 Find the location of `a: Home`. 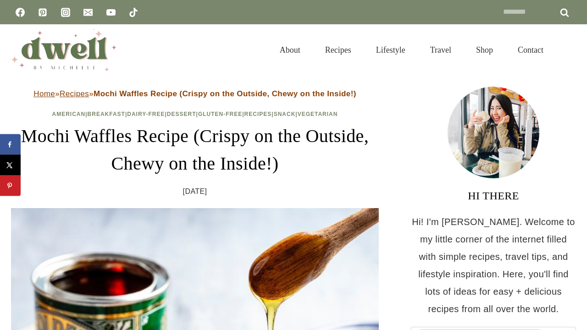

a: Home is located at coordinates (44, 94).